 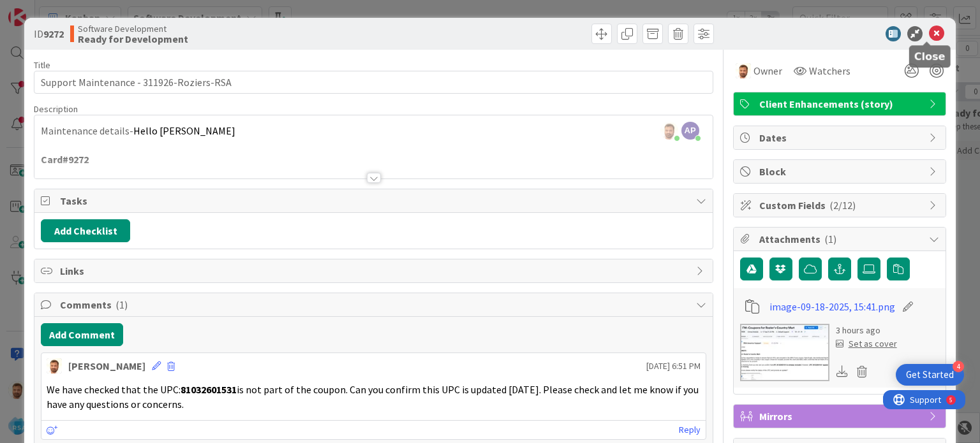 I want to click on span: AP, so click(x=691, y=131).